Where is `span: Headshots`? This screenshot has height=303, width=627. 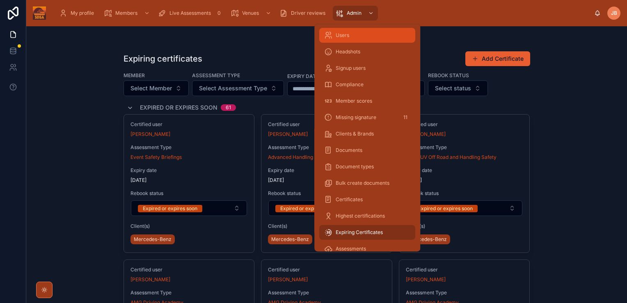 span: Headshots is located at coordinates (348, 52).